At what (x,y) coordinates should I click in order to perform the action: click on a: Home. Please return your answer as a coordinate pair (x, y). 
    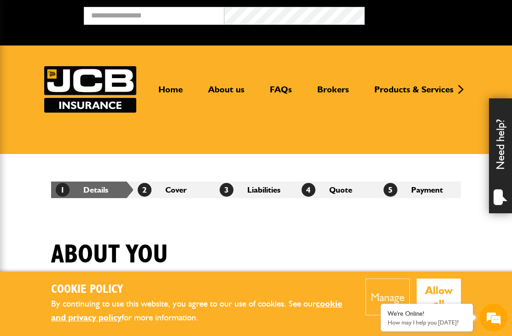
    Looking at the image, I should click on (170, 93).